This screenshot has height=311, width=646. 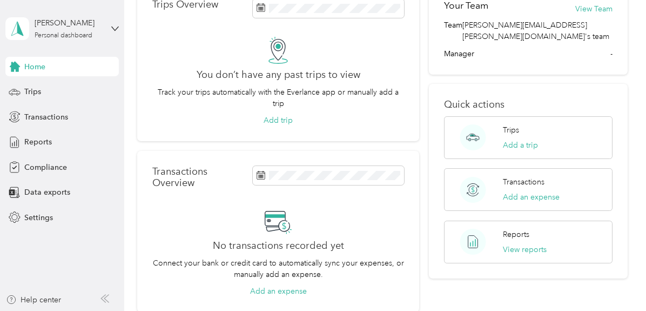 I want to click on div: Personal dashboard, so click(x=63, y=36).